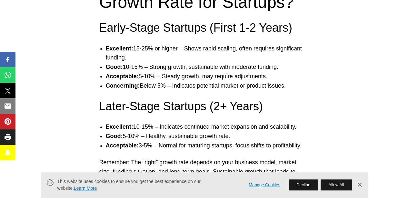 The height and width of the screenshot is (204, 408). Describe the element at coordinates (211, 145) in the screenshot. I see `li: 3-5% – Normal for maturing startups, focus shifts to profitability.` at that location.